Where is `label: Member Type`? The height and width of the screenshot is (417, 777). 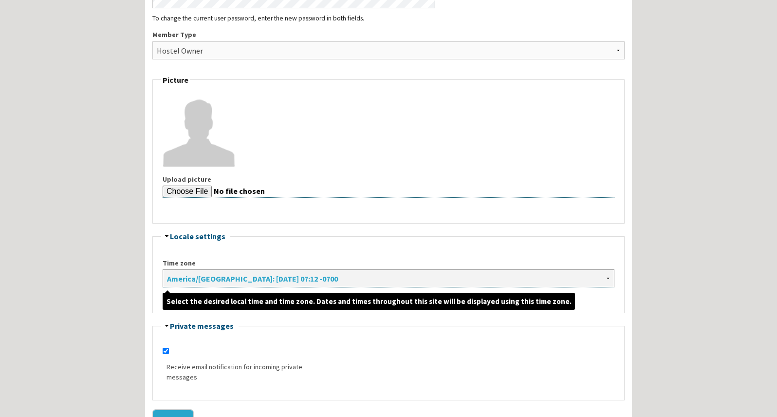
label: Member Type is located at coordinates (389, 35).